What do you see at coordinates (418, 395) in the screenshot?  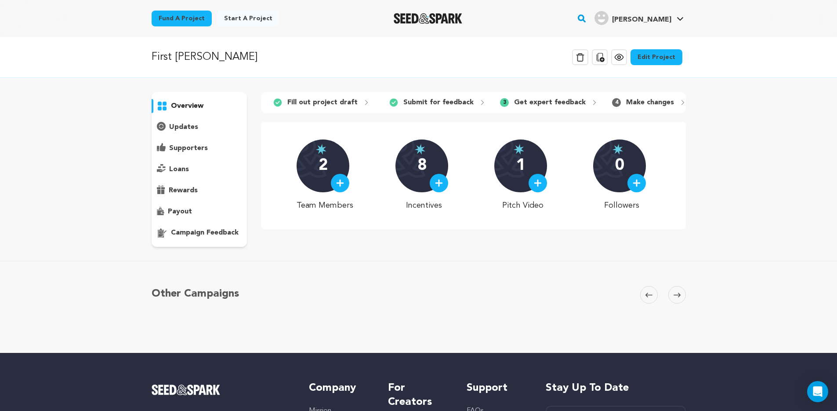 I see `h5: For Creators` at bounding box center [418, 395].